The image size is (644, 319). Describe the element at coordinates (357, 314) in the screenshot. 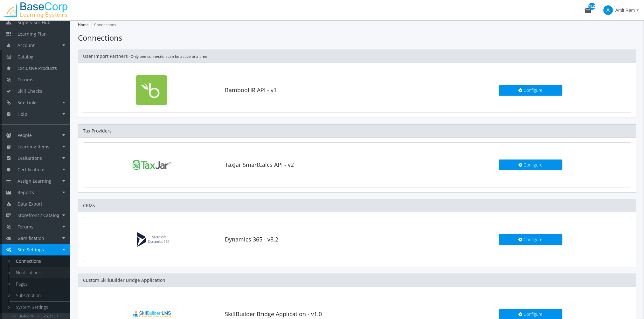

I see `h4: SkillBuilder Bridge Application - v1.0` at that location.